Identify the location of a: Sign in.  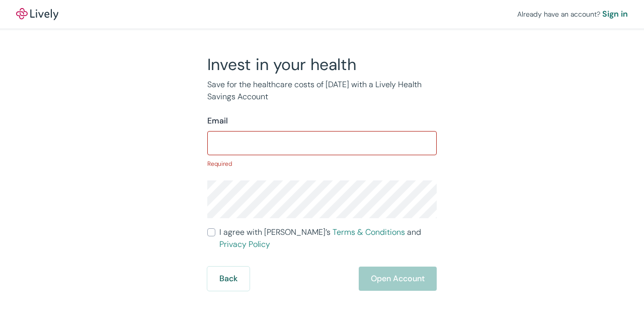
(615, 14).